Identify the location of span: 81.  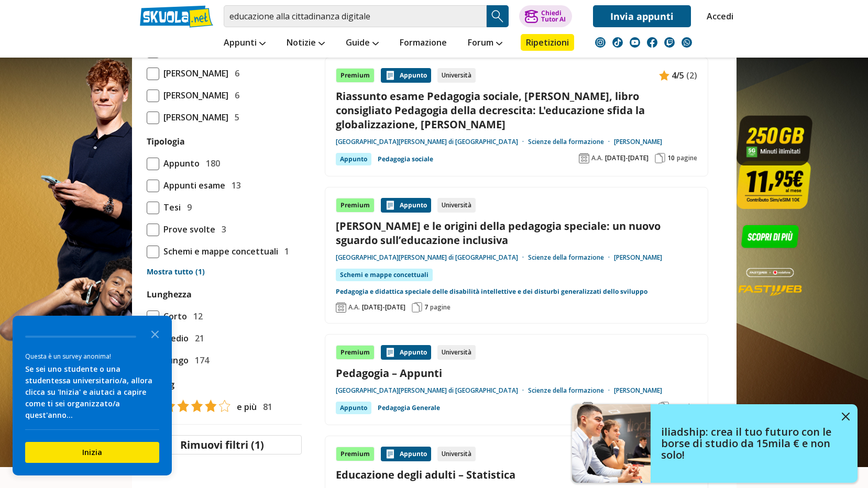
(266, 407).